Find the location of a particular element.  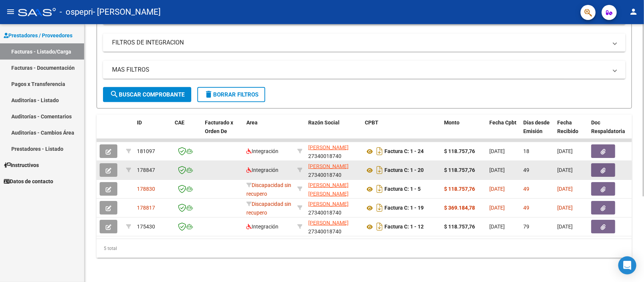

strong: Factura C: 1 - 12 is located at coordinates (404, 227).